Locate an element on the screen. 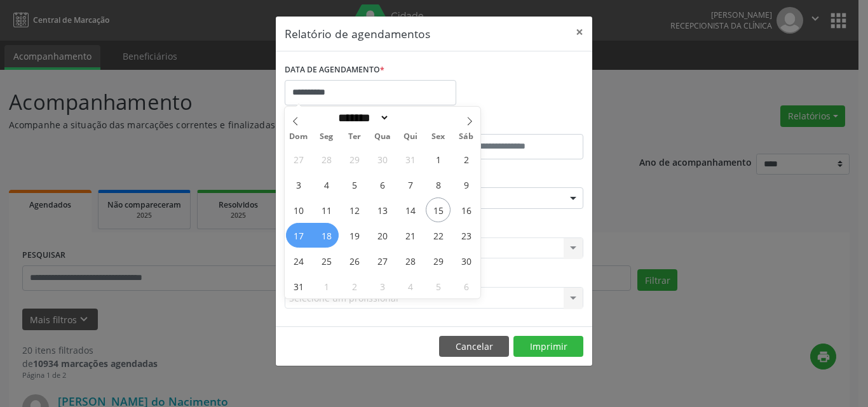 This screenshot has width=868, height=407. span: Sex is located at coordinates (439, 137).